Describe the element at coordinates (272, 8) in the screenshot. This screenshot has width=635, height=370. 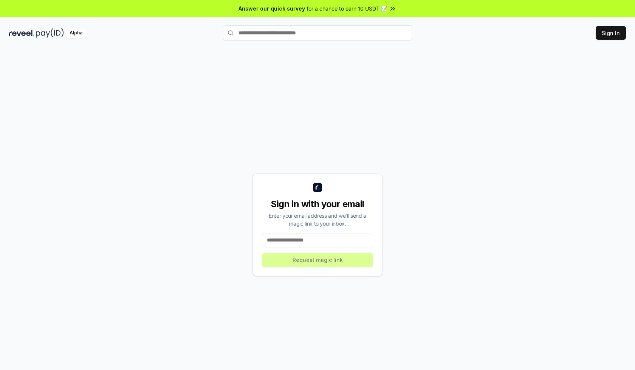
I see `span: Answer our quick survey` at that location.